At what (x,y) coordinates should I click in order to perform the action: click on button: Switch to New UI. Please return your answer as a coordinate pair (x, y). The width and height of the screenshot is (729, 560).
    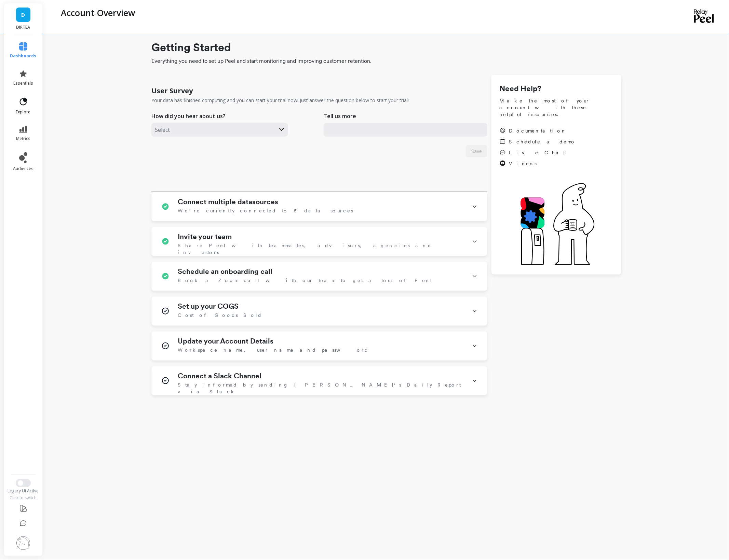
    Looking at the image, I should click on (23, 483).